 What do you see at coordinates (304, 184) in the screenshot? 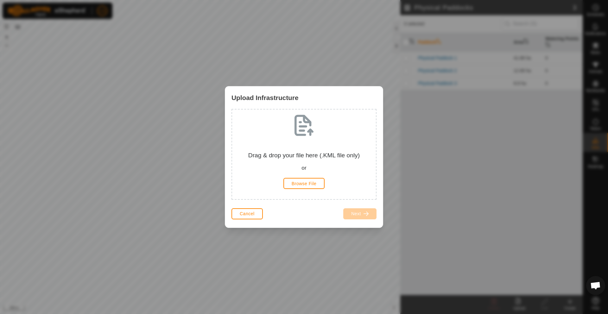
I see `span: Browse File` at bounding box center [304, 184].